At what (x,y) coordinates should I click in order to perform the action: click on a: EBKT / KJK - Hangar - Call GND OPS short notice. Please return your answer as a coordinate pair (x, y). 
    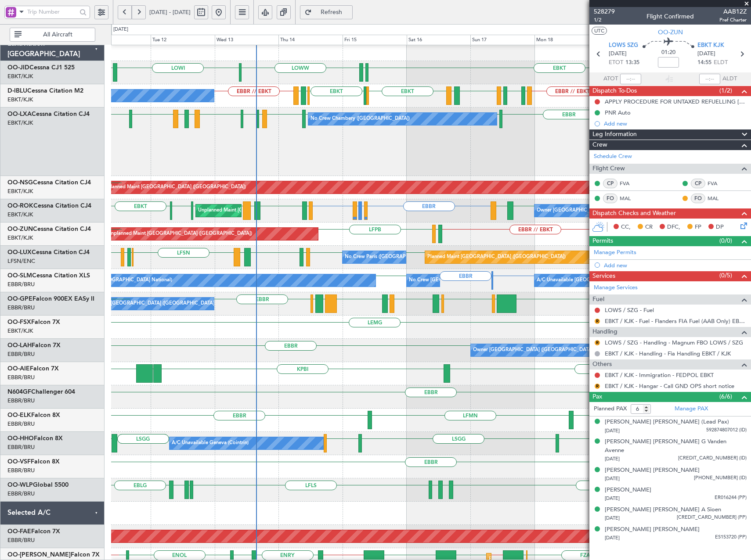
    Looking at the image, I should click on (669, 386).